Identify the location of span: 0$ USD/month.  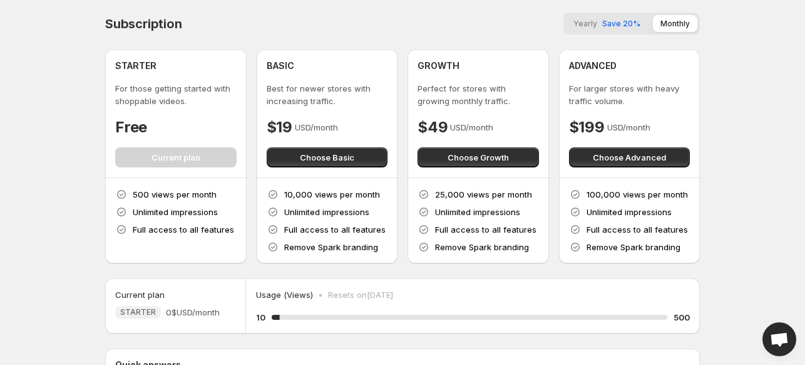
(193, 312).